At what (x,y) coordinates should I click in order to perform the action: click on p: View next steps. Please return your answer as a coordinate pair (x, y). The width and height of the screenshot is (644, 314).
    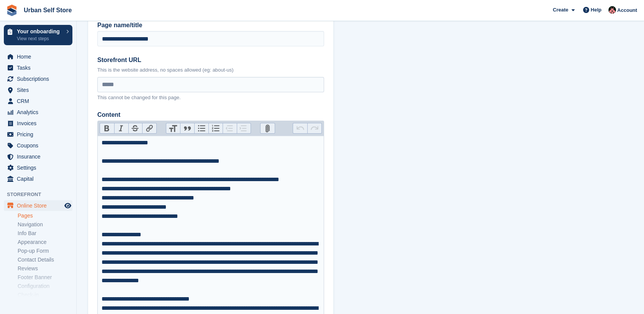
    Looking at the image, I should click on (40, 39).